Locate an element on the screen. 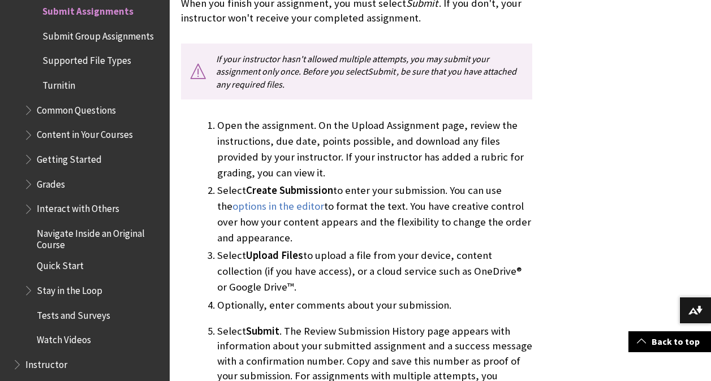  a: options in the editor is located at coordinates (278, 206).